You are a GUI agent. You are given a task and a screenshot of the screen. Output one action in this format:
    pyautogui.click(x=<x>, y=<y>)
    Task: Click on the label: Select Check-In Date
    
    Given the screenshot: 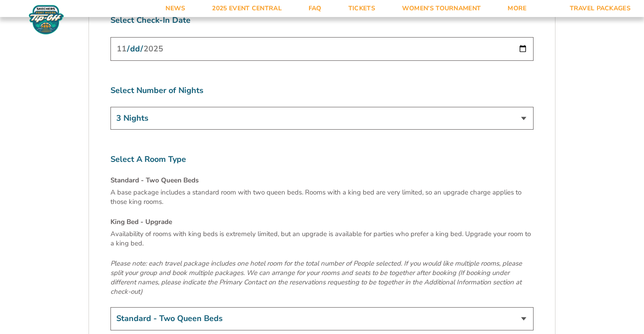 What is the action you would take?
    pyautogui.click(x=322, y=20)
    